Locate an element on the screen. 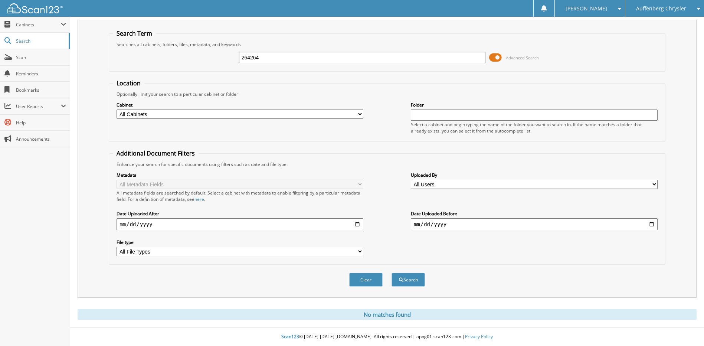  a: here is located at coordinates (199, 199).